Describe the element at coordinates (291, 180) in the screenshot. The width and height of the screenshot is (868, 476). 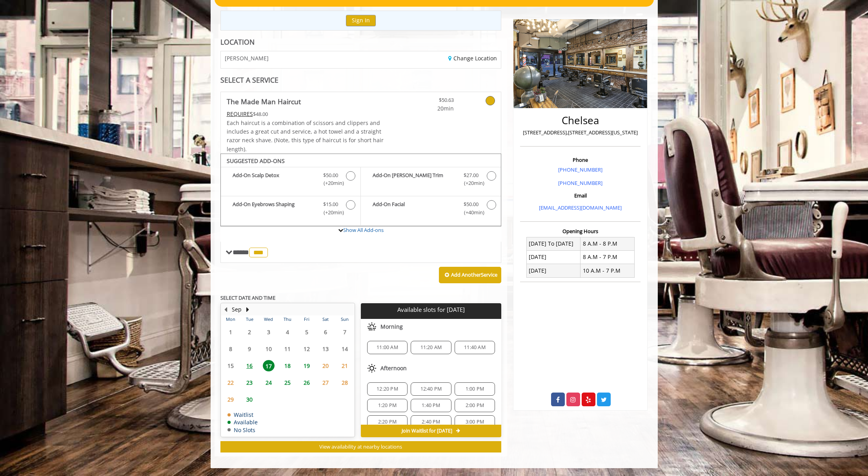
I see `label: Add-On Scalp Detox` at that location.